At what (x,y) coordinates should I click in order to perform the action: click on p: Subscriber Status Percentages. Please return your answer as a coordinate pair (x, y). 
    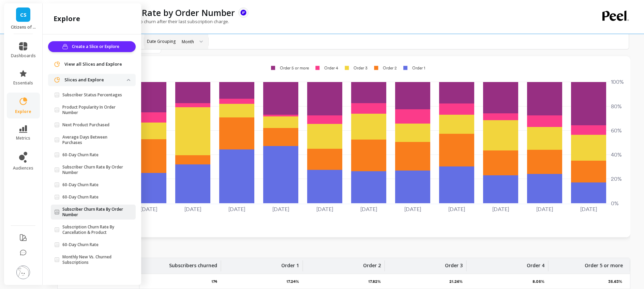
    Looking at the image, I should click on (92, 95).